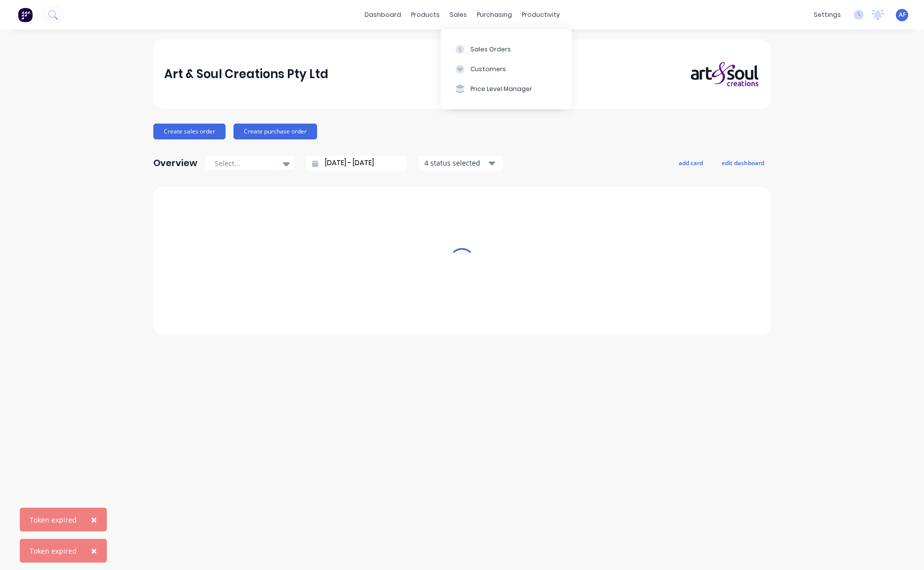 The height and width of the screenshot is (570, 924). Describe the element at coordinates (455, 163) in the screenshot. I see `div: 4 status selected` at that location.